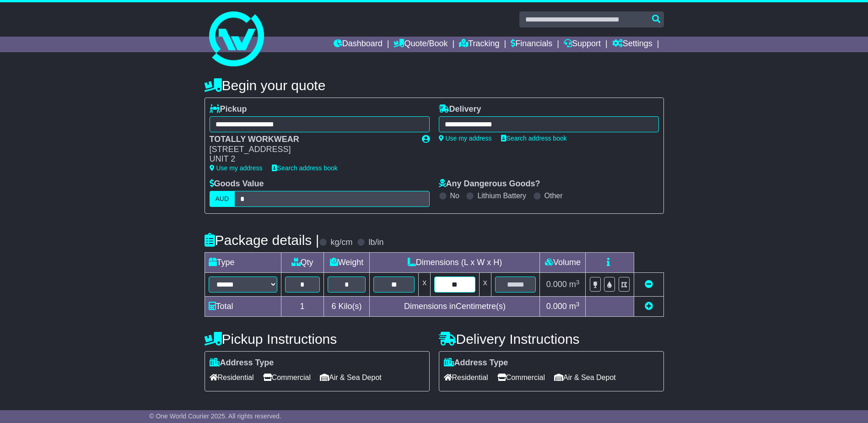  What do you see at coordinates (455, 263) in the screenshot?
I see `td: Dimensions (L x W x H)` at bounding box center [455, 263].